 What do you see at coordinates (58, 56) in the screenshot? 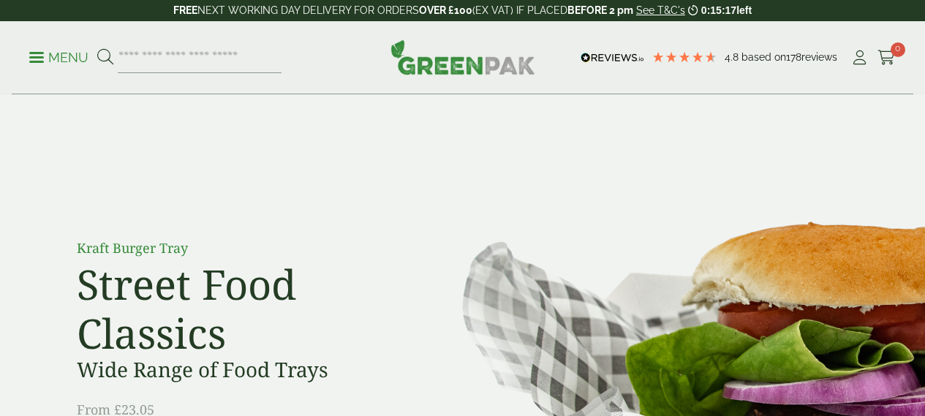
I see `a: Menu` at bounding box center [58, 56].